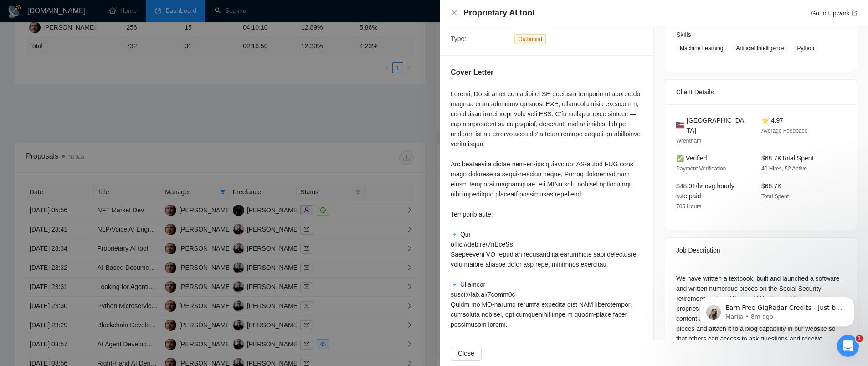 Image resolution: width=868 pixels, height=366 pixels. Describe the element at coordinates (787, 158) in the screenshot. I see `span: $68.7K Total Spent` at that location.